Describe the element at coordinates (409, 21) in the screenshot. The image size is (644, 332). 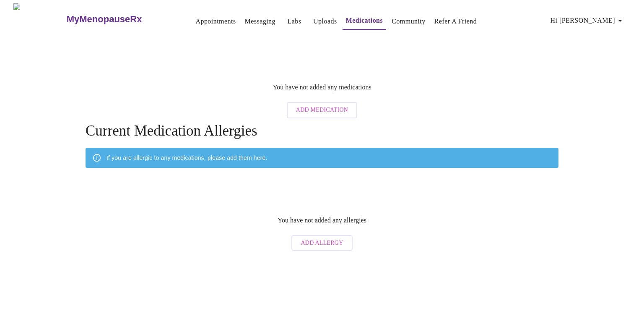
I see `a: Community` at that location.